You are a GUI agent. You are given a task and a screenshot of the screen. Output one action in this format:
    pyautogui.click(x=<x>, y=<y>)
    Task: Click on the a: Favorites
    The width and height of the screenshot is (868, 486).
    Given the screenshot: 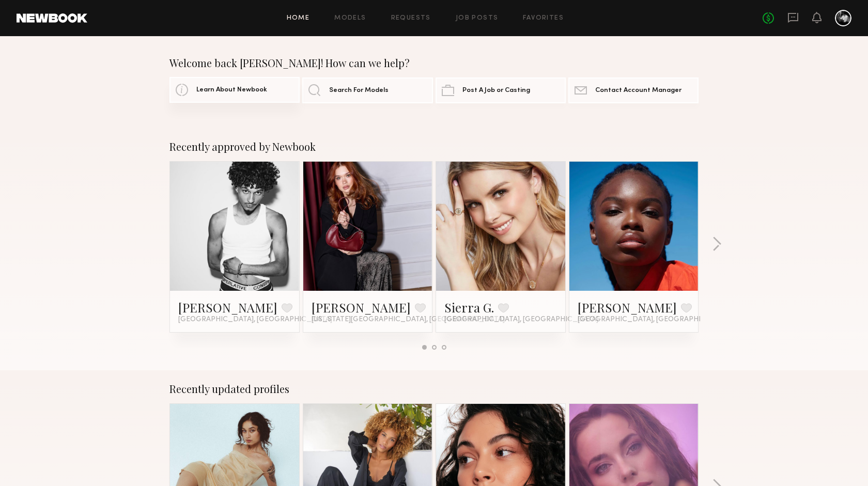 What is the action you would take?
    pyautogui.click(x=543, y=18)
    